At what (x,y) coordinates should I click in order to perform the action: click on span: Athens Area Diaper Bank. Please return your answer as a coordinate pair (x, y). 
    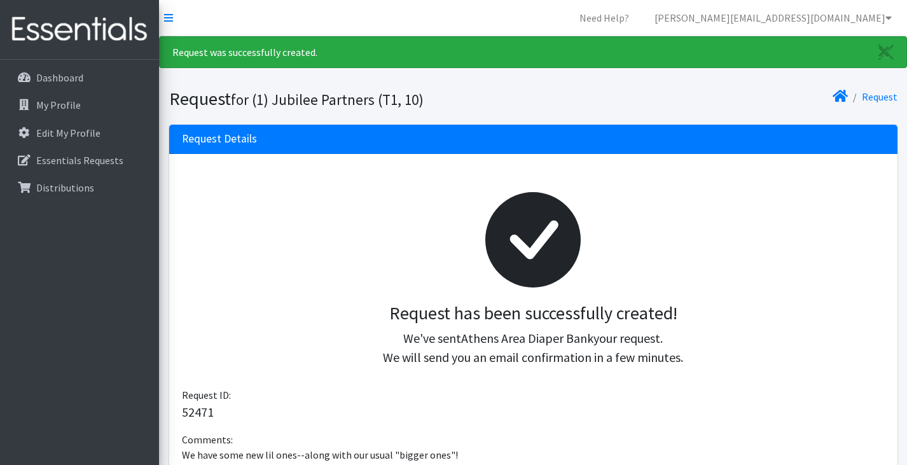
    Looking at the image, I should click on (527, 338).